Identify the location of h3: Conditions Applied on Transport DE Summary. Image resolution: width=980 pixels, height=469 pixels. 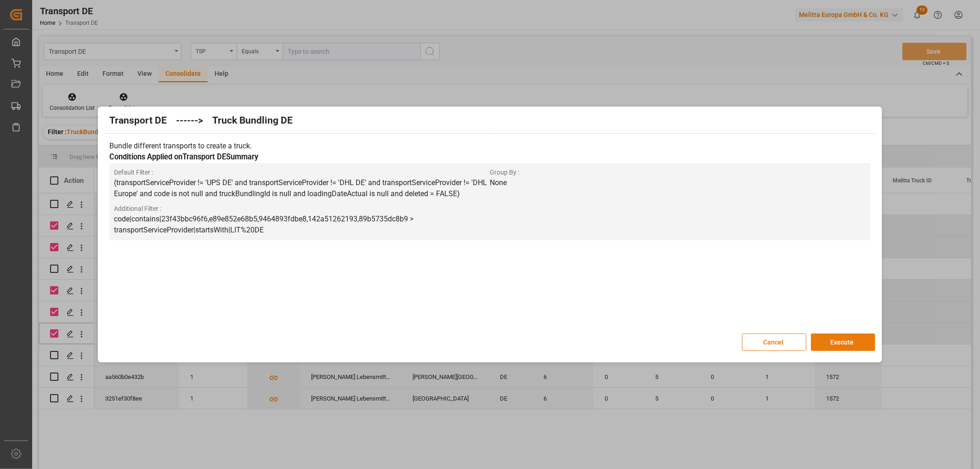
(490, 157).